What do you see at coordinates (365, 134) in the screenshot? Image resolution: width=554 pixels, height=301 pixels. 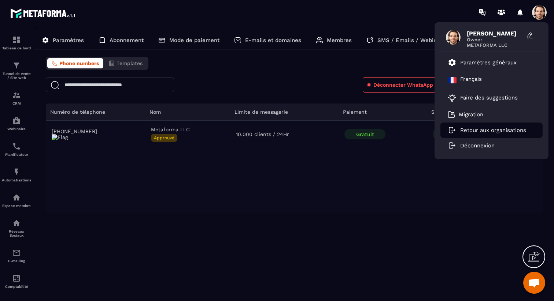 I see `div: Gratuit` at bounding box center [365, 134].